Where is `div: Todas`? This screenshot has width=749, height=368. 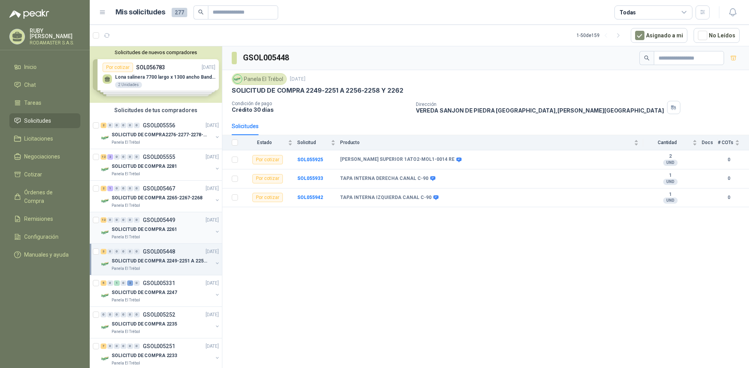
div: Todas is located at coordinates (627, 12).